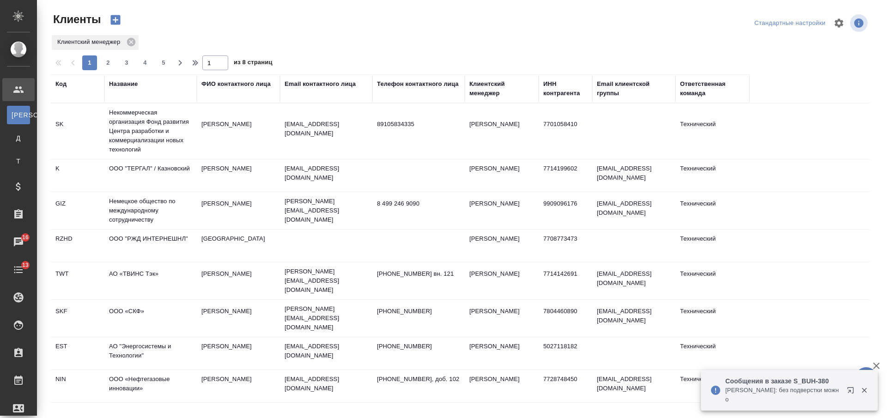 This screenshot has height=418, width=887. Describe the element at coordinates (151, 246) in the screenshot. I see `td: ООО "РЖД ИНТЕРНЕШНЛ"` at that location.